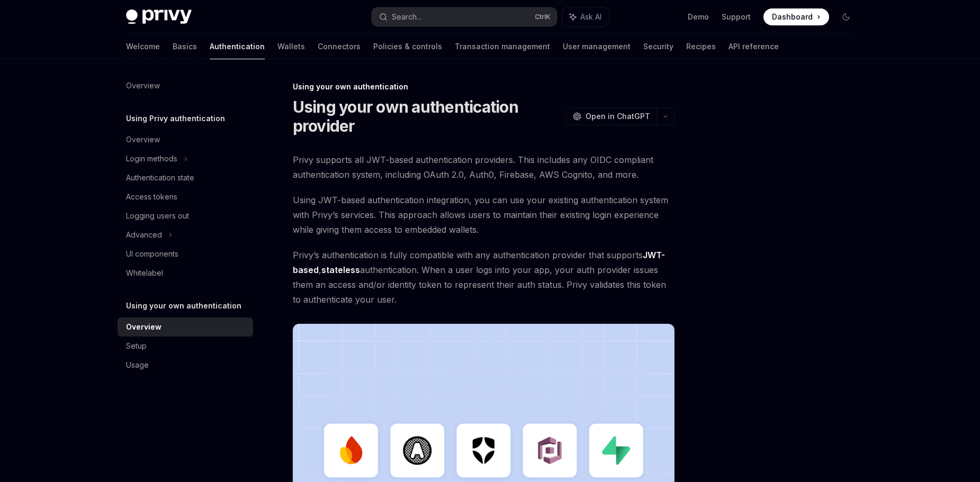 This screenshot has width=980, height=482. Describe the element at coordinates (339, 47) in the screenshot. I see `a: Connectors` at that location.